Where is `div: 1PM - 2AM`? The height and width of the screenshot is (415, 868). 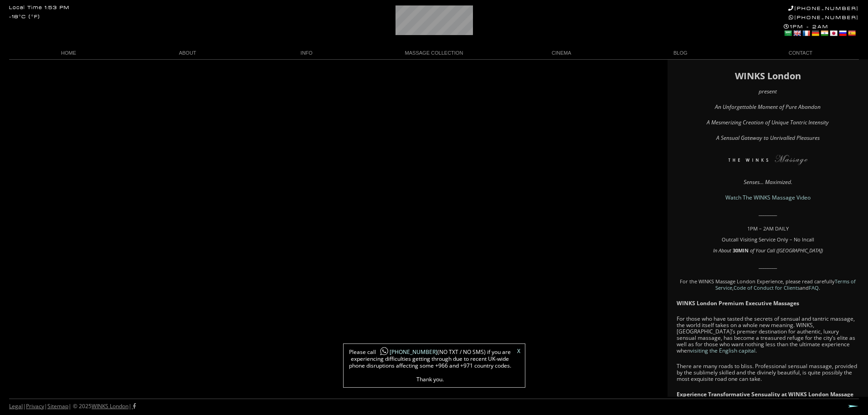
div: 1PM - 2AM is located at coordinates (821, 31).